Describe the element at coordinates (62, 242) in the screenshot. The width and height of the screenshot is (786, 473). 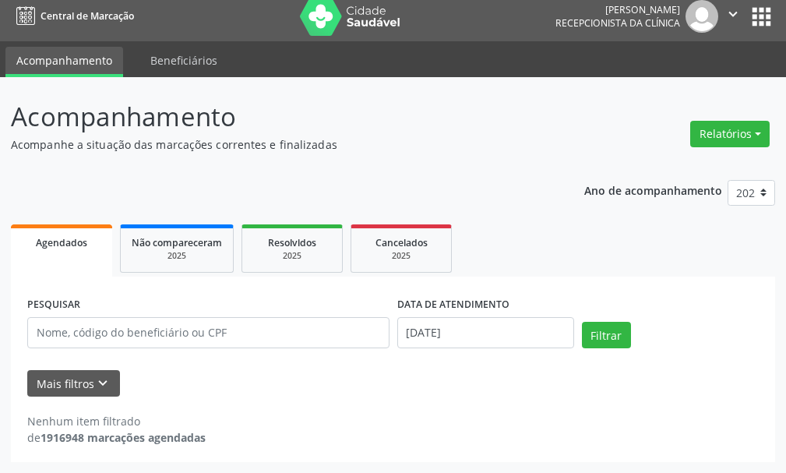
I see `span: Agendados` at that location.